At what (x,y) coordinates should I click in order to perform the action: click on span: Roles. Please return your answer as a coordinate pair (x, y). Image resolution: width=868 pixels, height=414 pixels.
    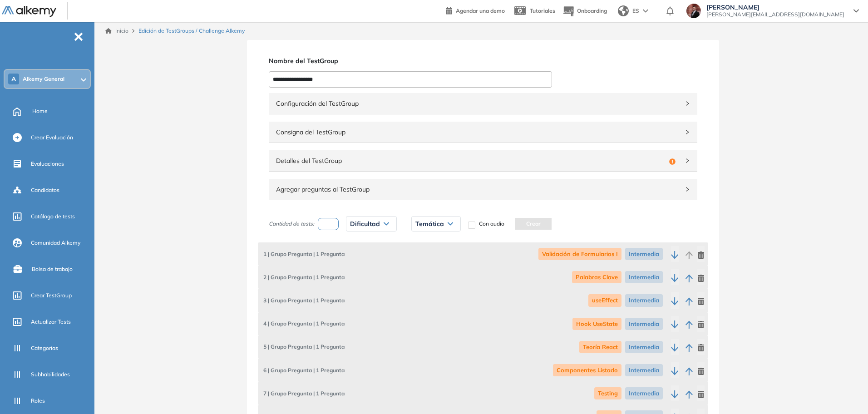
    Looking at the image, I should click on (37, 401).